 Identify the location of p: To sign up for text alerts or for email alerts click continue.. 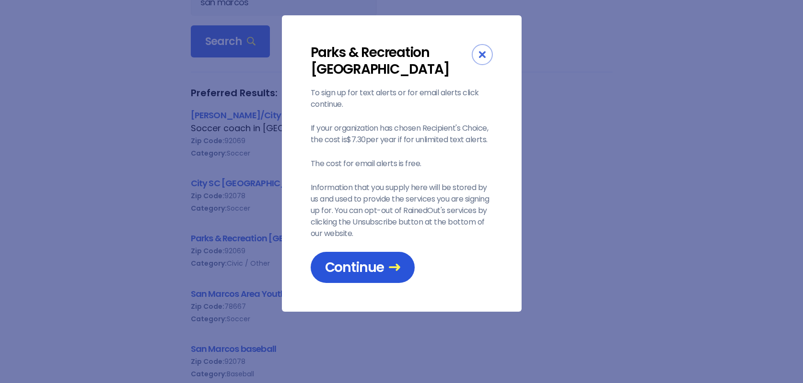
(402, 99).